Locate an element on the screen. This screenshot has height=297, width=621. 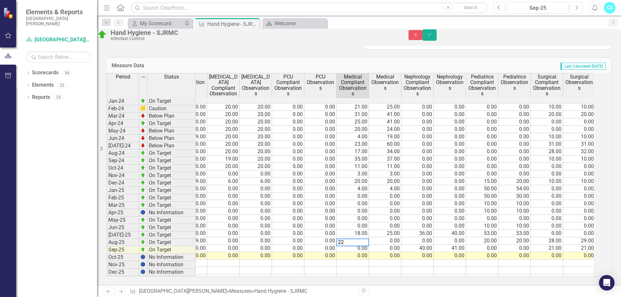
img: ClearPoint Strategy is located at coordinates (9, 13).